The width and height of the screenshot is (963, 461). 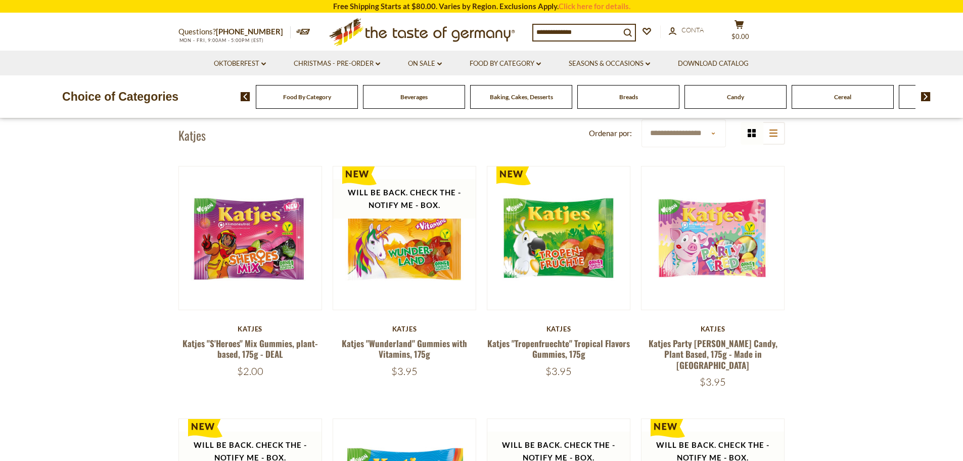 What do you see at coordinates (713, 64) in the screenshot?
I see `a: Download Catalog` at bounding box center [713, 64].